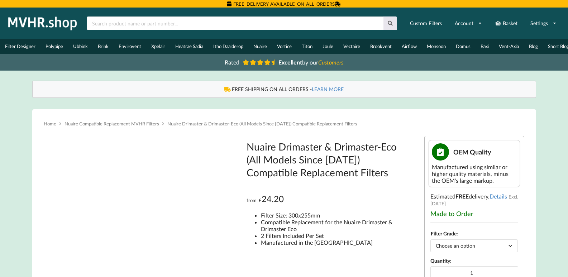  Describe the element at coordinates (543, 23) in the screenshot. I see `a: Settings` at that location.